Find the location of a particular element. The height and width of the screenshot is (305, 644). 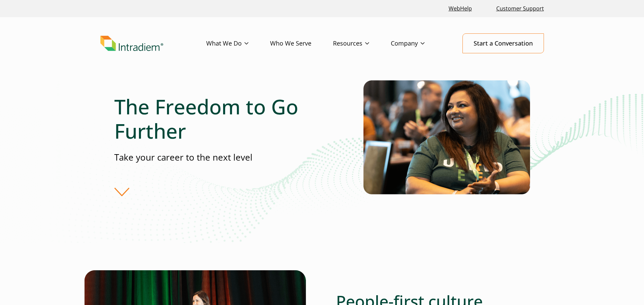

a: Who We Serve is located at coordinates (302, 44).